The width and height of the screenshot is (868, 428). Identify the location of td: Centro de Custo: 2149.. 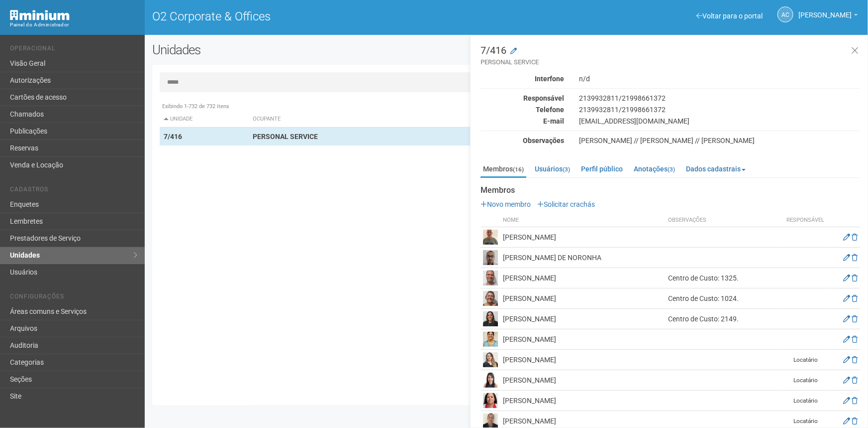
(724, 319).